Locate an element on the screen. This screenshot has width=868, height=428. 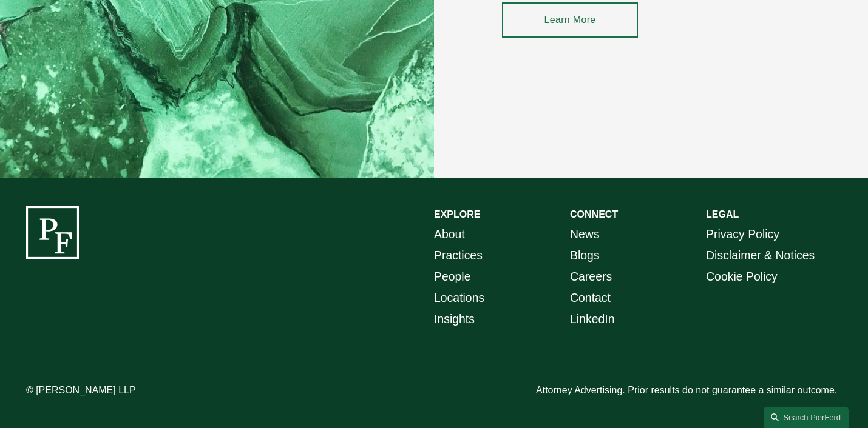
strong: CONNECT is located at coordinates (593, 214).